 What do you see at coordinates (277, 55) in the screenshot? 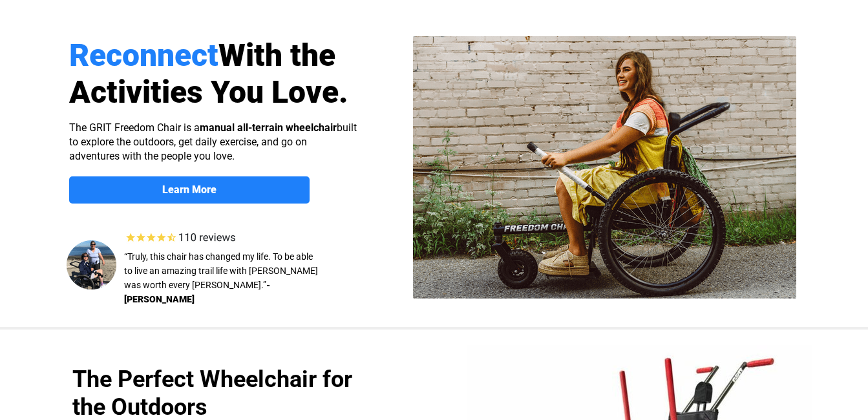
I see `span: With the` at bounding box center [277, 55].